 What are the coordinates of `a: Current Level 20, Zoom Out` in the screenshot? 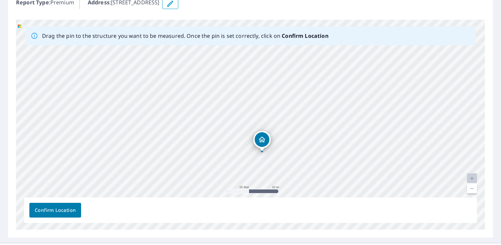 It's located at (472, 188).